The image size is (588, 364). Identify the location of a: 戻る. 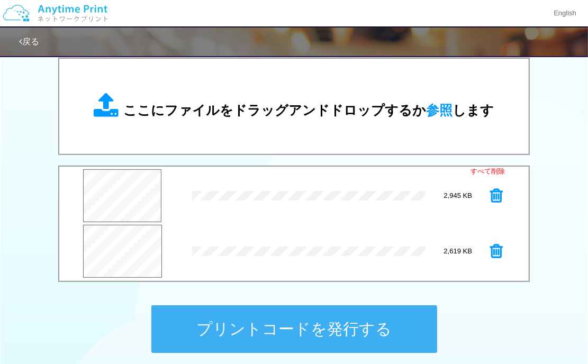
(29, 41).